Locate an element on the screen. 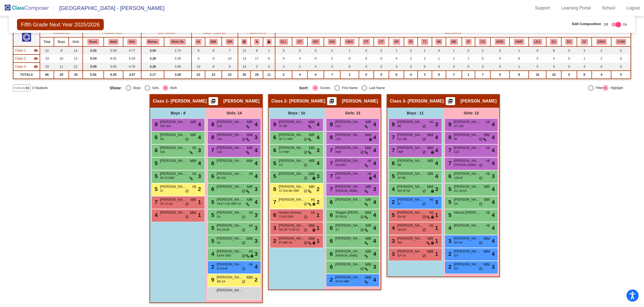 This screenshot has height=307, width=644. button: SP is located at coordinates (397, 42).